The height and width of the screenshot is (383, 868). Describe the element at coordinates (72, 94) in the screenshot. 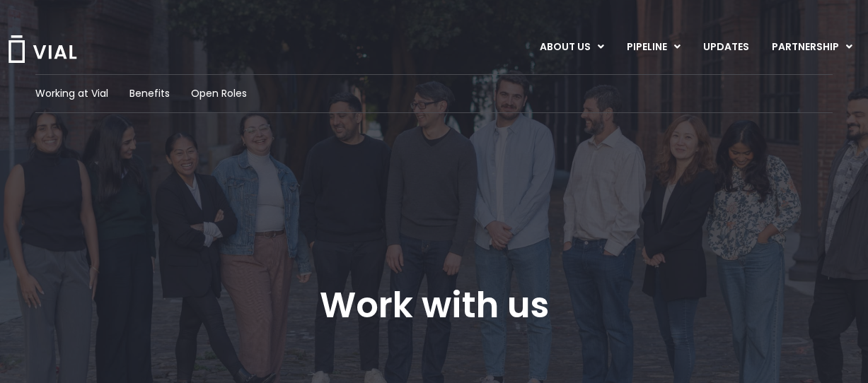

I see `a: Working at Vial` at that location.